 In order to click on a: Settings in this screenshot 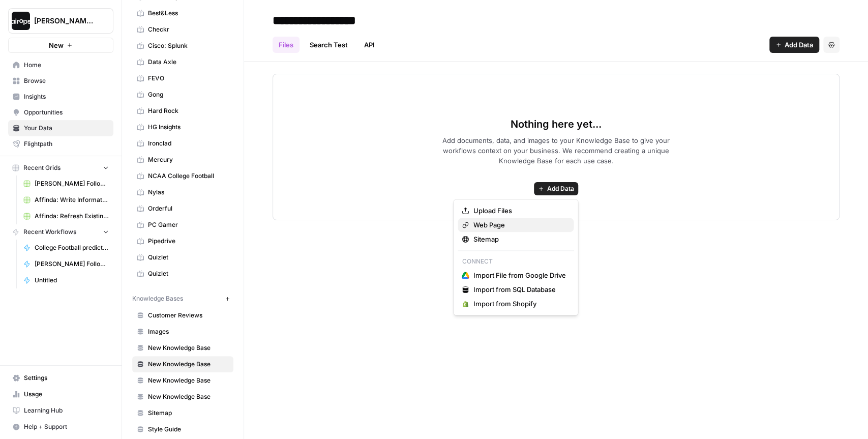, I will do `click(61, 378)`.